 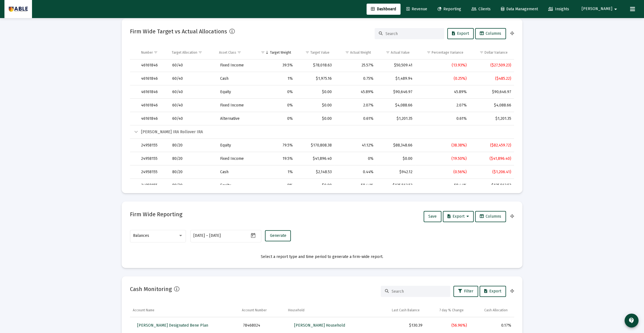 What do you see at coordinates (151, 289) in the screenshot?
I see `h2: Cash Monitoring` at bounding box center [151, 289].